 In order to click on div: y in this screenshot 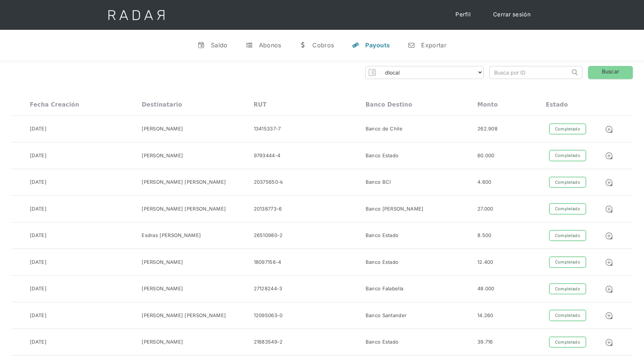, I will do `click(356, 45)`.